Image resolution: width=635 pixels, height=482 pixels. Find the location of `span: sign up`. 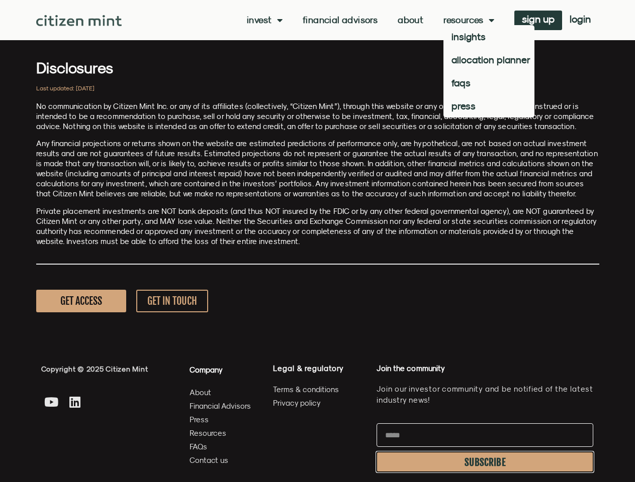

span: sign up is located at coordinates (538, 19).